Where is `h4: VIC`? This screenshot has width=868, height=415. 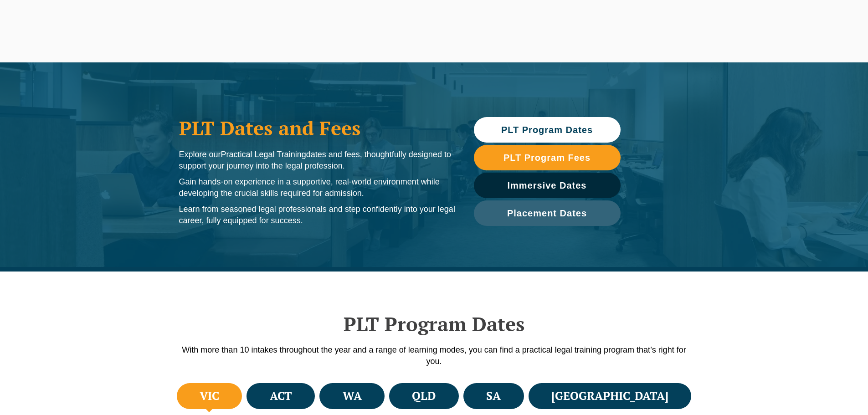 h4: VIC is located at coordinates (209, 396).